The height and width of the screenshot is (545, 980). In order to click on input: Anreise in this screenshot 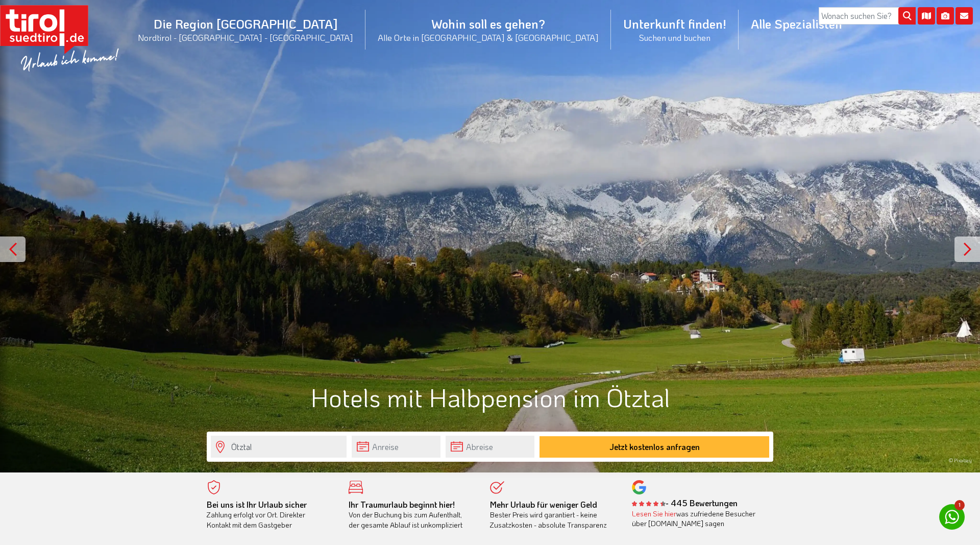, I will do `click(396, 446)`.